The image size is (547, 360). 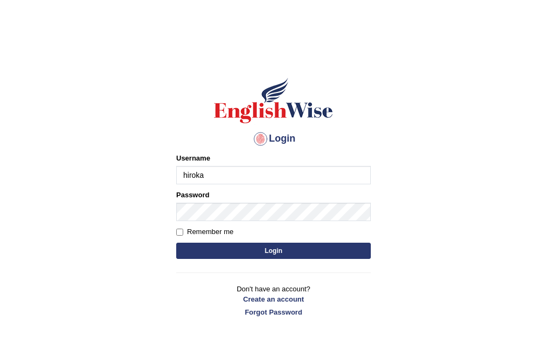 I want to click on a: Forgot Password, so click(x=274, y=312).